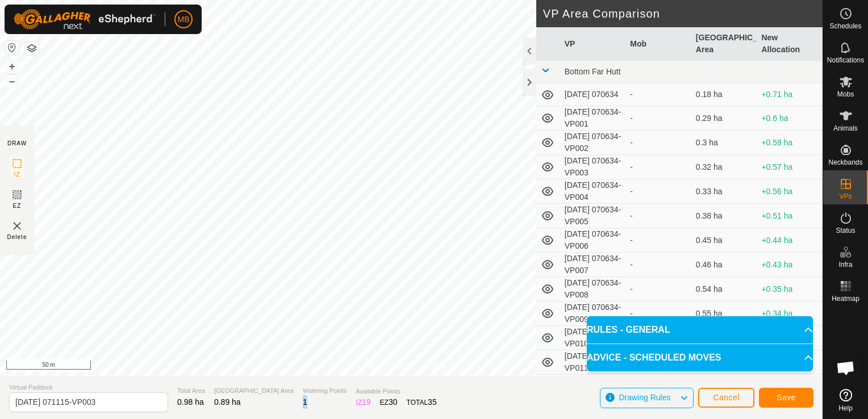 This screenshot has width=868, height=419. What do you see at coordinates (846, 129) in the screenshot?
I see `span: Animals` at bounding box center [846, 129].